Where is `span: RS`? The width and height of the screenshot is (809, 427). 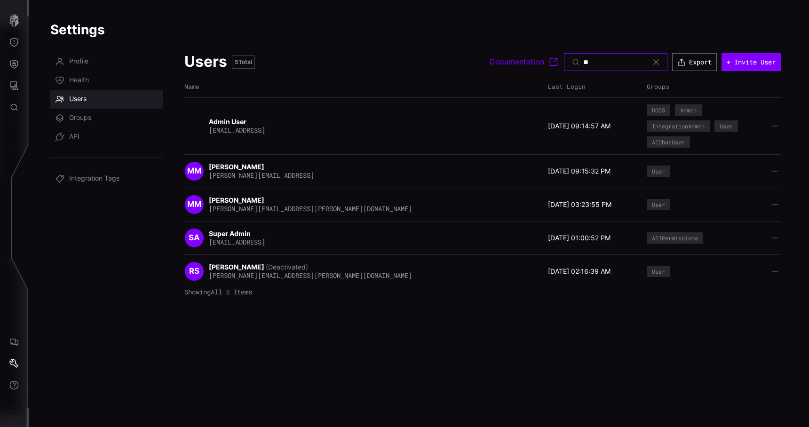 span: RS is located at coordinates (194, 271).